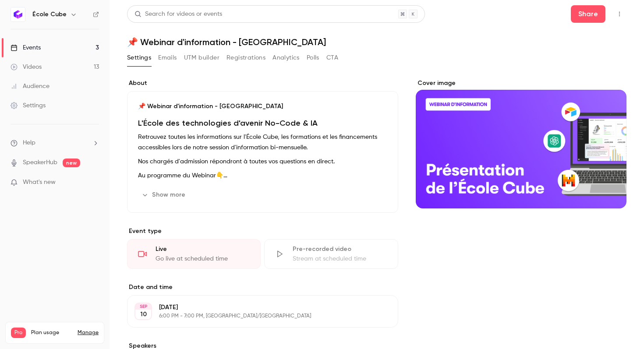  I want to click on button: Polls, so click(313, 58).